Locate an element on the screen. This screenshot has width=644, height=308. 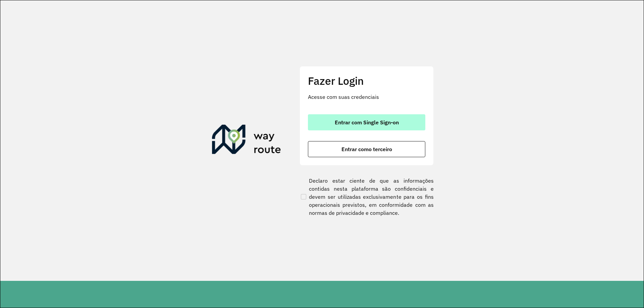
h2: Fazer Login is located at coordinates (367, 81).